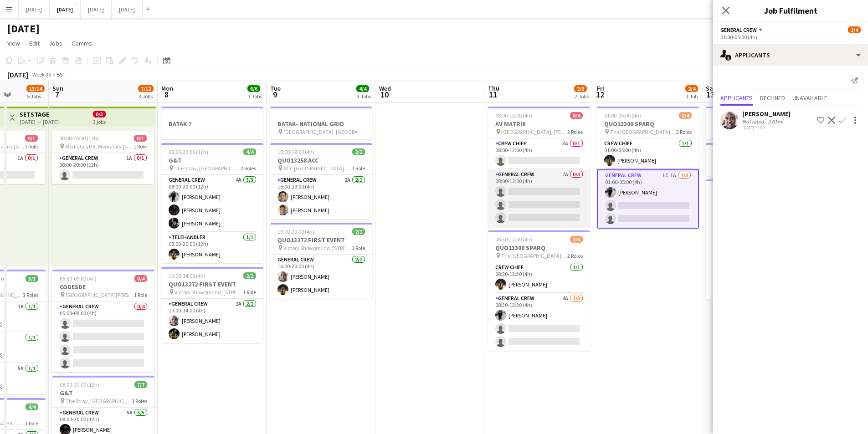 This screenshot has width=868, height=434. What do you see at coordinates (14, 43) in the screenshot?
I see `span: View` at bounding box center [14, 43].